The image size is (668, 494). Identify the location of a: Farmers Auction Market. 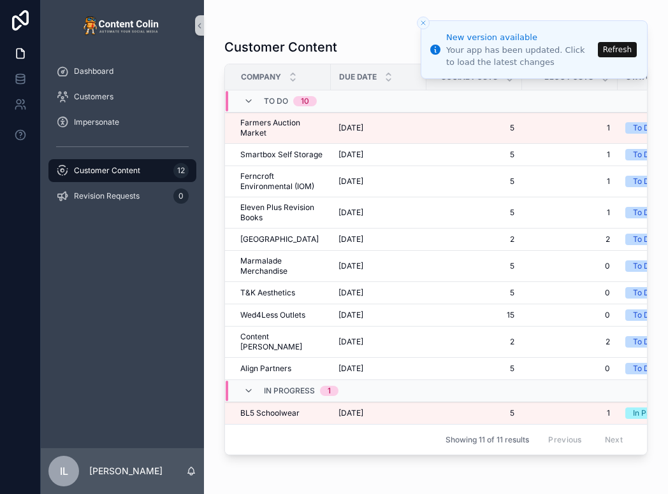
(282, 128).